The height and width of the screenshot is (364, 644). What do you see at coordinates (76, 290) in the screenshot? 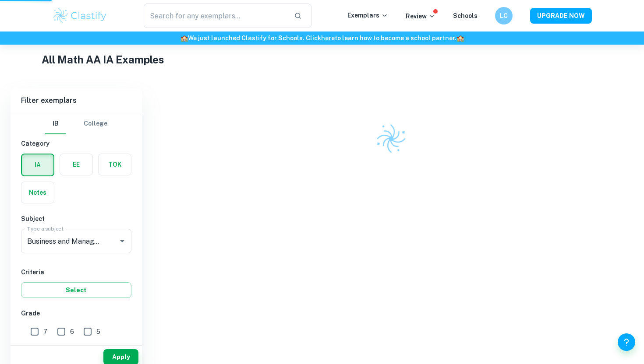
I see `button: Select` at bounding box center [76, 290].